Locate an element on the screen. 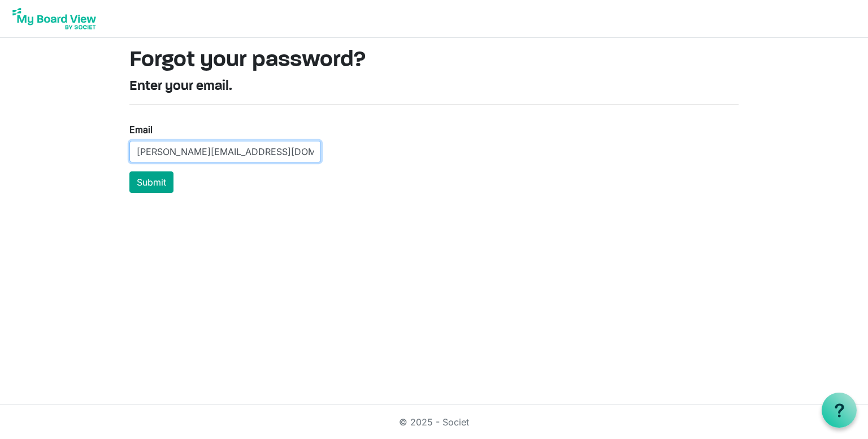  h1: Forgot your password? is located at coordinates (434, 60).